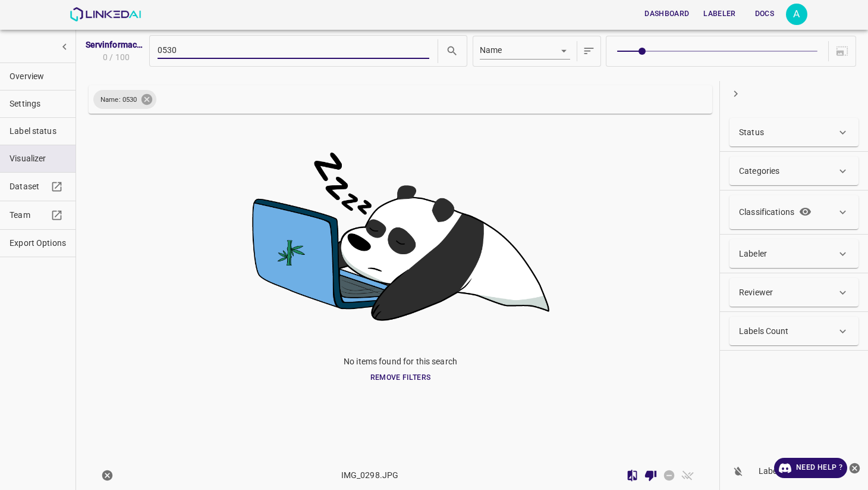 This screenshot has width=868, height=490. Describe the element at coordinates (797, 14) in the screenshot. I see `div: A` at that location.